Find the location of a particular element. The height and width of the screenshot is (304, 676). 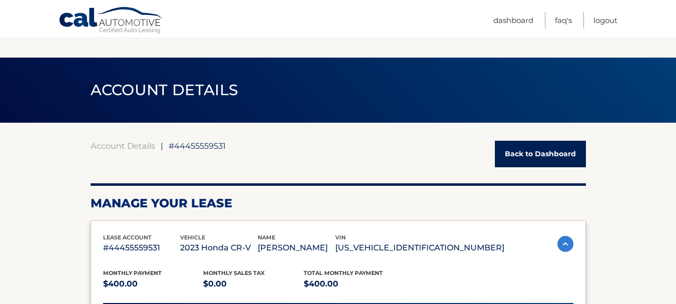

span: ACCOUNT DETAILS is located at coordinates (165, 90).